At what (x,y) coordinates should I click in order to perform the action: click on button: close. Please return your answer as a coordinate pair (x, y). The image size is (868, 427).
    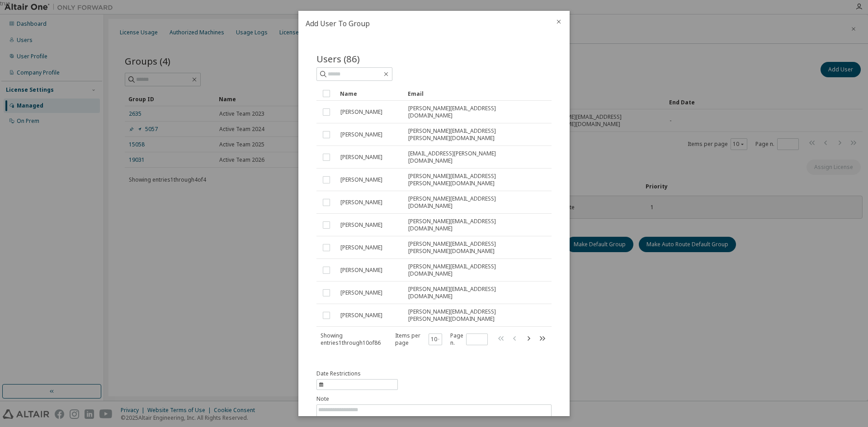
    Looking at the image, I should click on (559, 22).